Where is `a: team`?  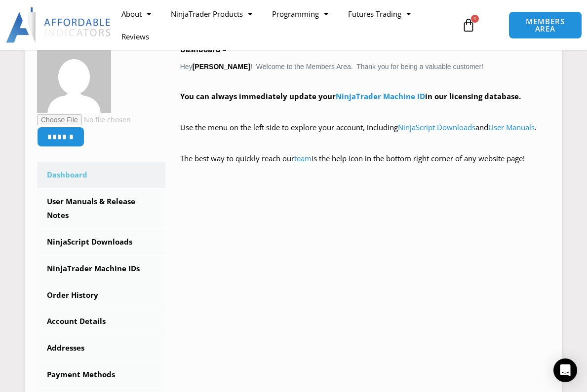 a: team is located at coordinates (302, 158).